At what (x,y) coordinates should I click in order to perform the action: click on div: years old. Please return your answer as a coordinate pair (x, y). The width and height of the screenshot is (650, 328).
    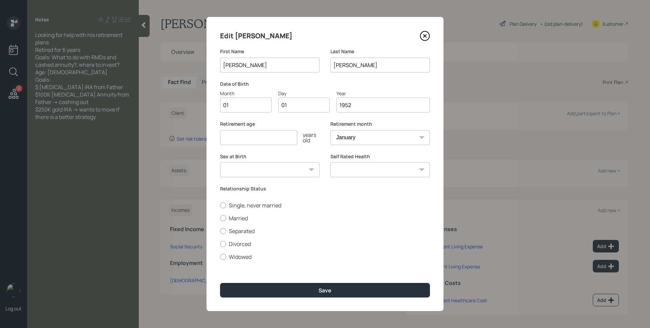
    Looking at the image, I should click on (309, 137).